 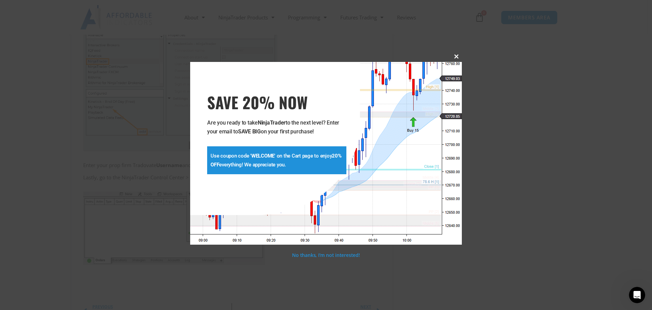 I want to click on span: SAVE 20% NOW, so click(x=277, y=102).